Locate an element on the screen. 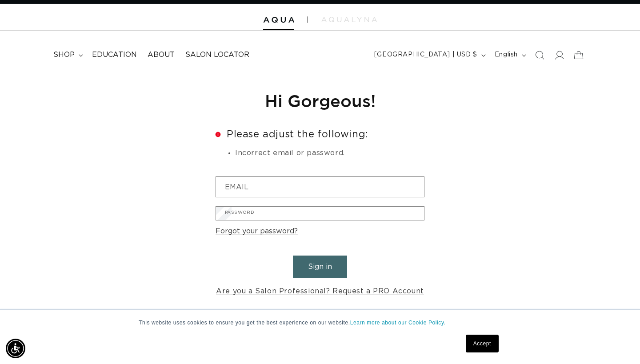  span: English is located at coordinates (506, 54).